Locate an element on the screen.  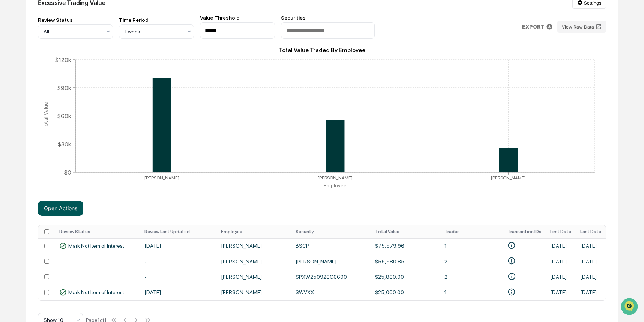
th: Transaction IDs is located at coordinates (524, 232).